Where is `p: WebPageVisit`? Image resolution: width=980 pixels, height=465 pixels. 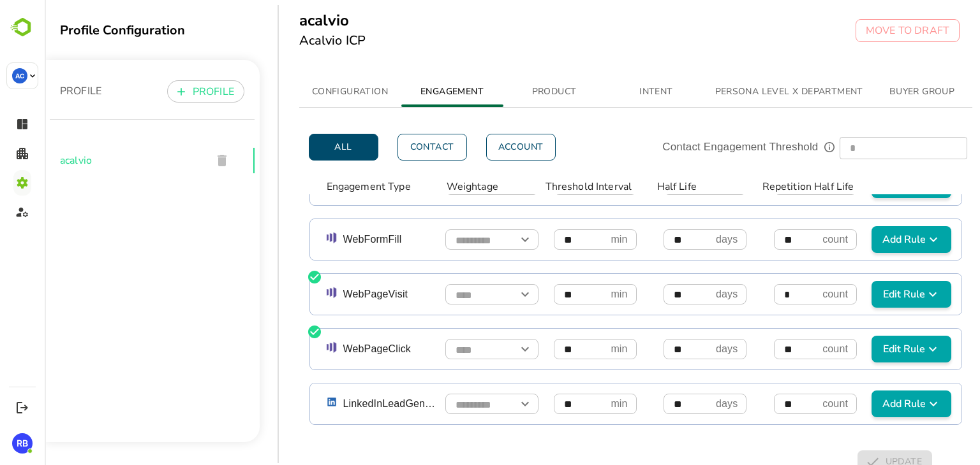 p: WebPageVisit is located at coordinates (347, 294).